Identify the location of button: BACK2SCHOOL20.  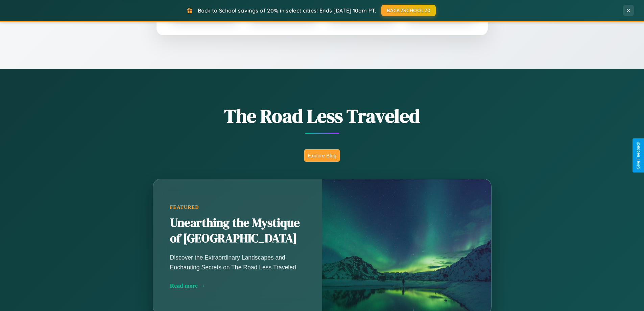
(408, 10).